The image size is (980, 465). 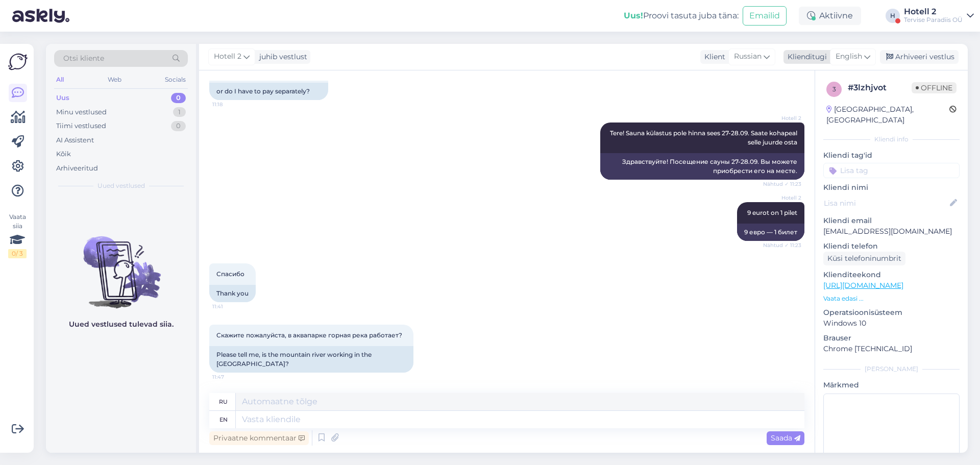 I want to click on div: 9 евро — 1 билет, so click(x=771, y=232).